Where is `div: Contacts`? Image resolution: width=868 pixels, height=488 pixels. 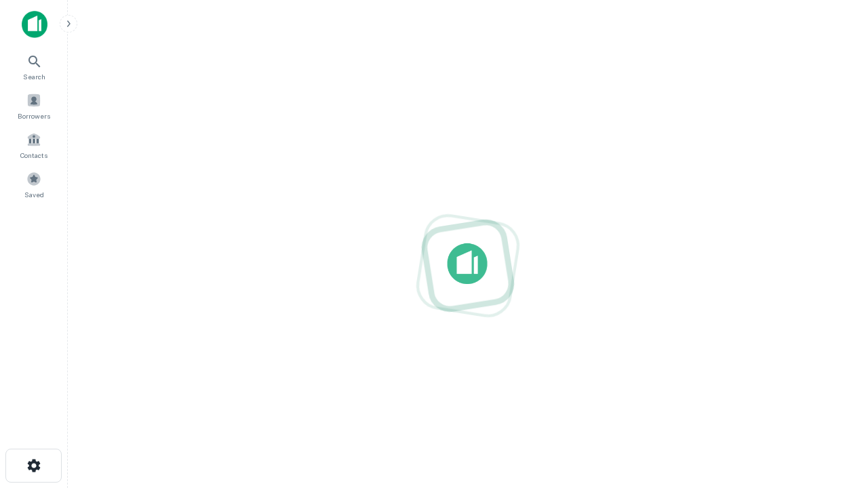
div: Contacts is located at coordinates (34, 145).